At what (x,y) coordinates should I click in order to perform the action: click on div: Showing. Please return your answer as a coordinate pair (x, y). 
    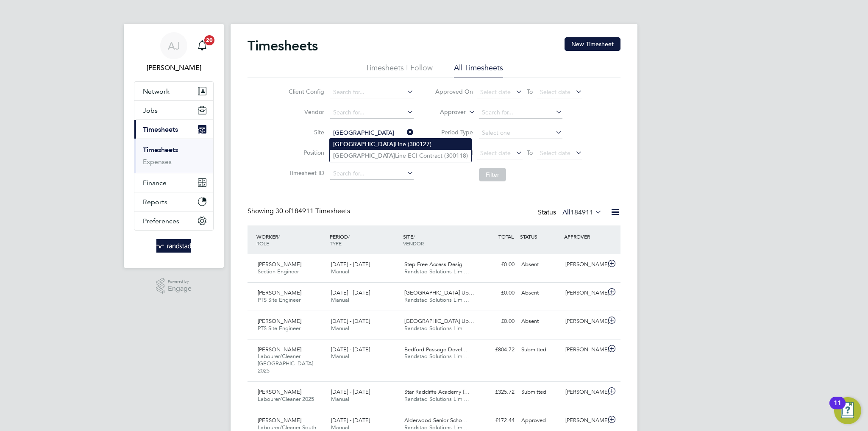
    Looking at the image, I should click on (300, 211).